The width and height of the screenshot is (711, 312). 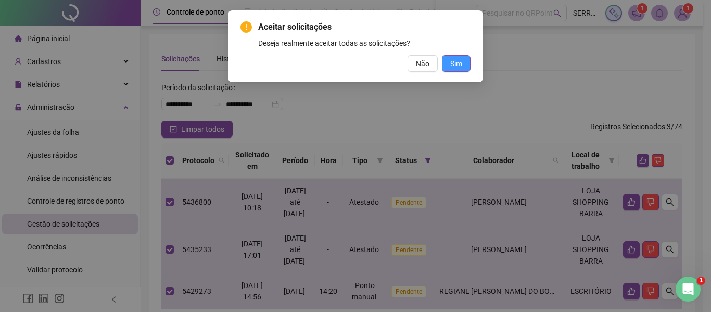 What do you see at coordinates (701, 281) in the screenshot?
I see `span: 1` at bounding box center [701, 281].